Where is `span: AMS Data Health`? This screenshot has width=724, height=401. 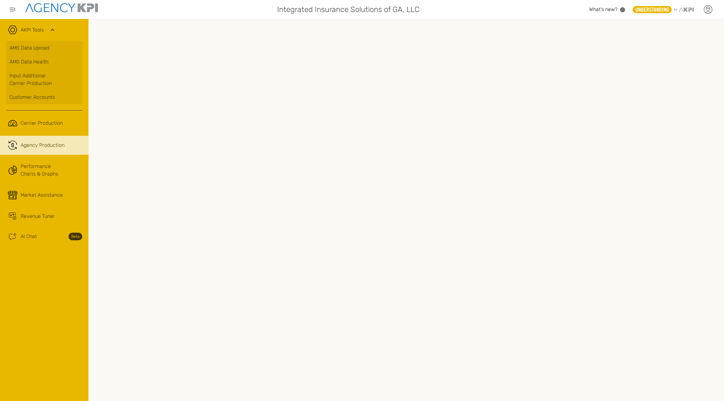 span: AMS Data Health is located at coordinates (29, 62).